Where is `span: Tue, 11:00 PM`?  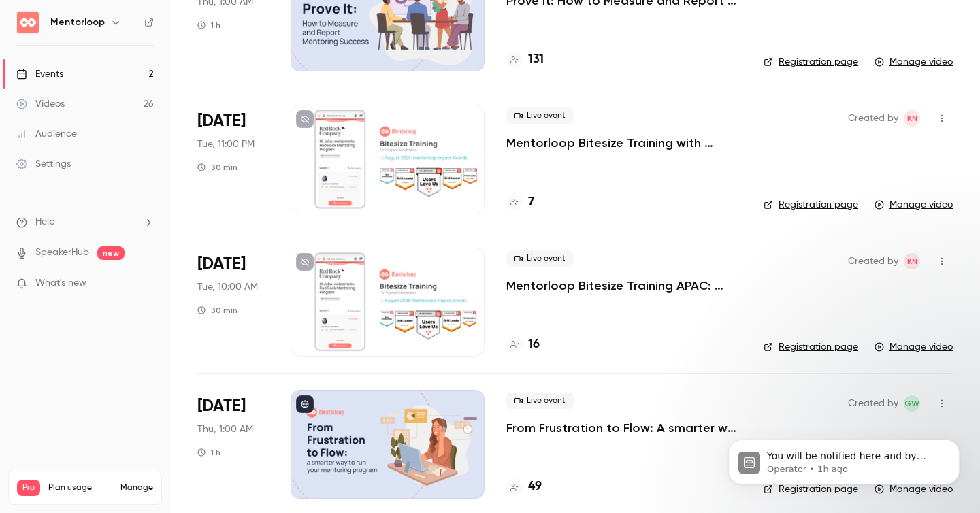
span: Tue, 11:00 PM is located at coordinates (226, 144).